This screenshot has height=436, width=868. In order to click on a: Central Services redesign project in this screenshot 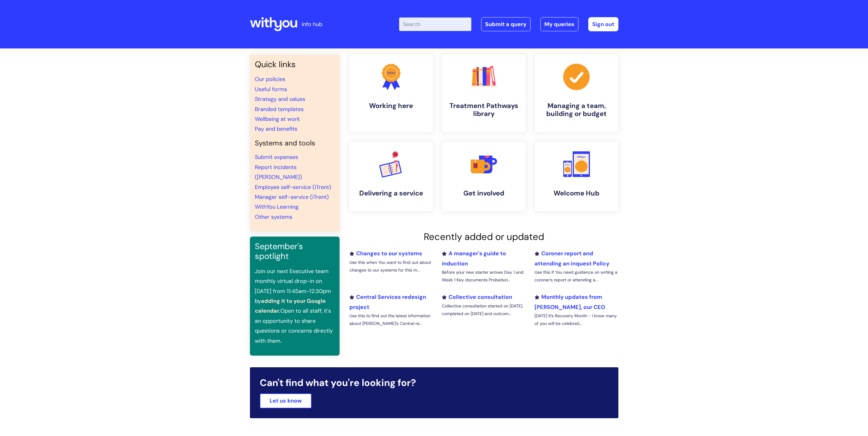, I will do `click(388, 302)`.